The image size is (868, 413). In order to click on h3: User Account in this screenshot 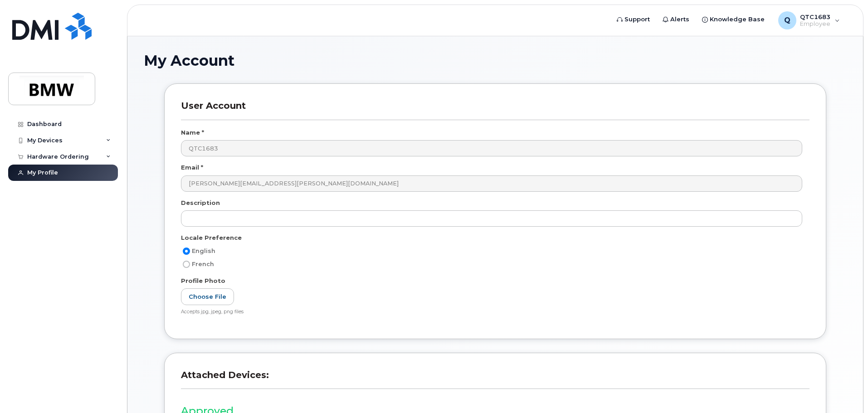, I will do `click(495, 110)`.